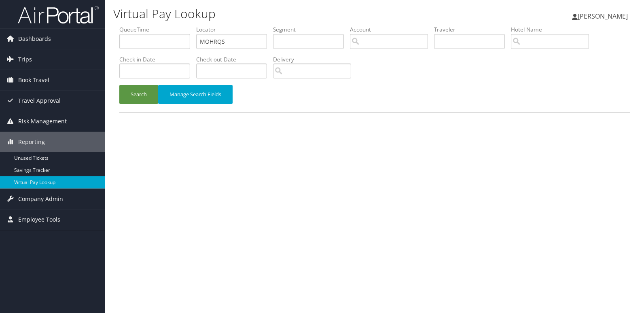  What do you see at coordinates (235, 29) in the screenshot?
I see `label: Locator` at bounding box center [235, 29].